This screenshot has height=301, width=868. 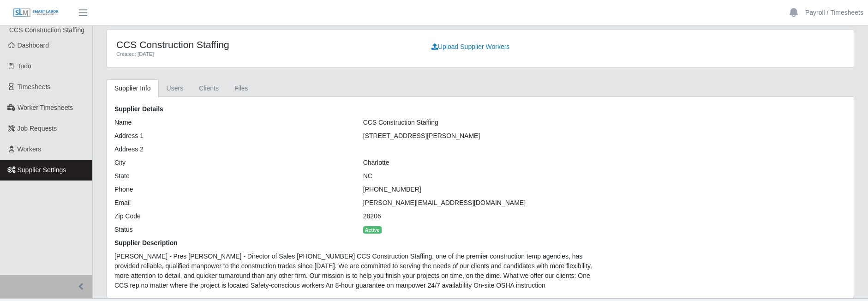 What do you see at coordinates (139, 109) in the screenshot?
I see `b: Supplier Details` at bounding box center [139, 109].